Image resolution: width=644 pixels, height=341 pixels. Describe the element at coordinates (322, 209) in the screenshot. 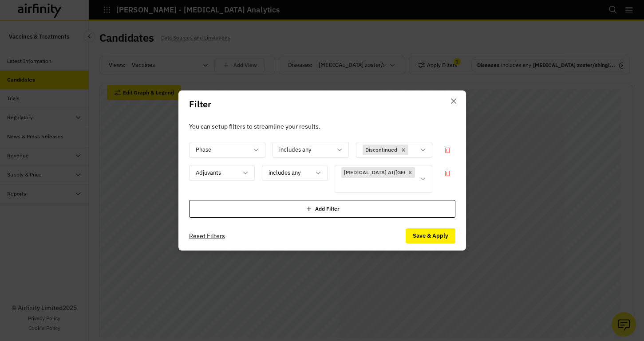

I see `div: Add Filter` at that location.